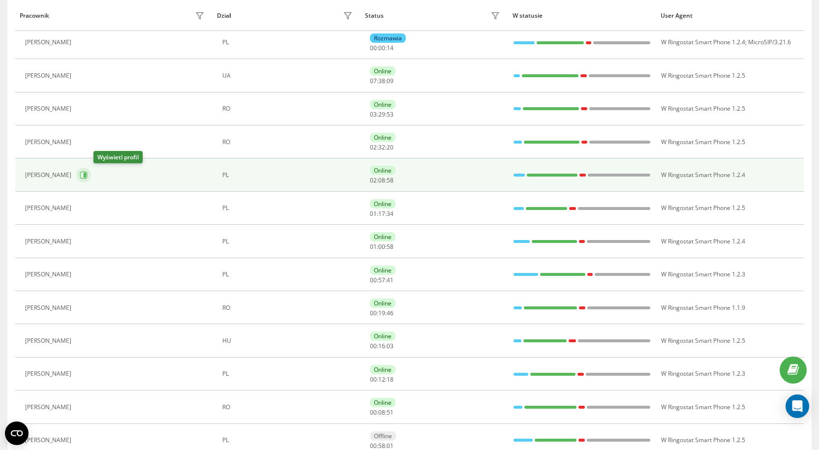 The height and width of the screenshot is (450, 819). What do you see at coordinates (382, 280) in the screenshot?
I see `span: 57` at bounding box center [382, 280].